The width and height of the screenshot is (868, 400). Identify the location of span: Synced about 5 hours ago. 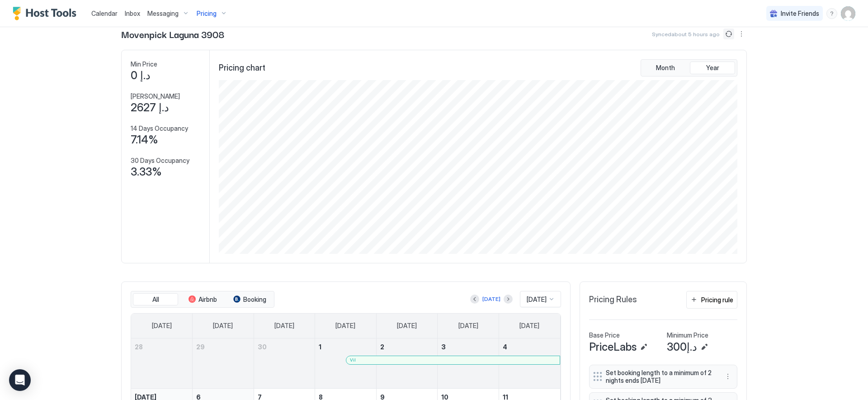
(685, 34).